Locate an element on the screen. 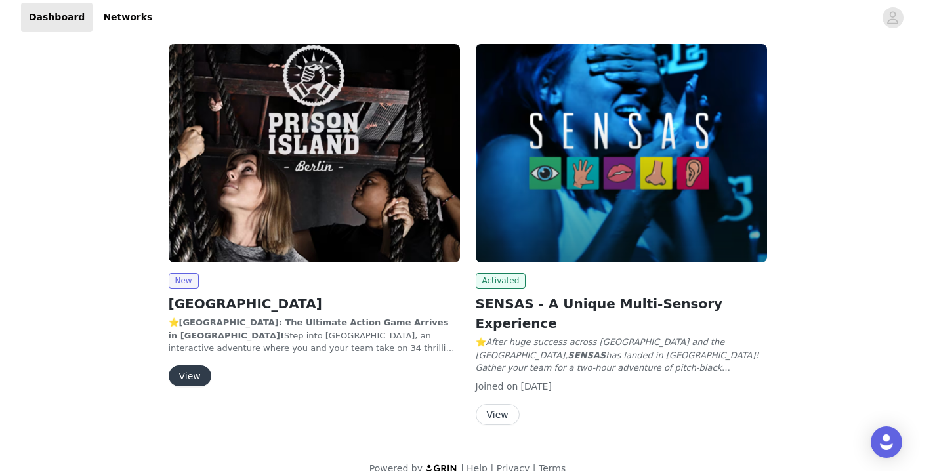 The width and height of the screenshot is (935, 471). div: Open Intercom Messenger is located at coordinates (886, 442).